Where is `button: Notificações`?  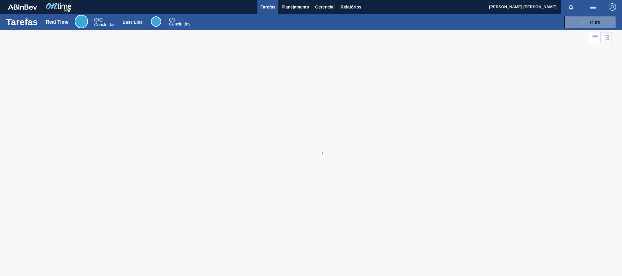 button: Notificações is located at coordinates (571, 7).